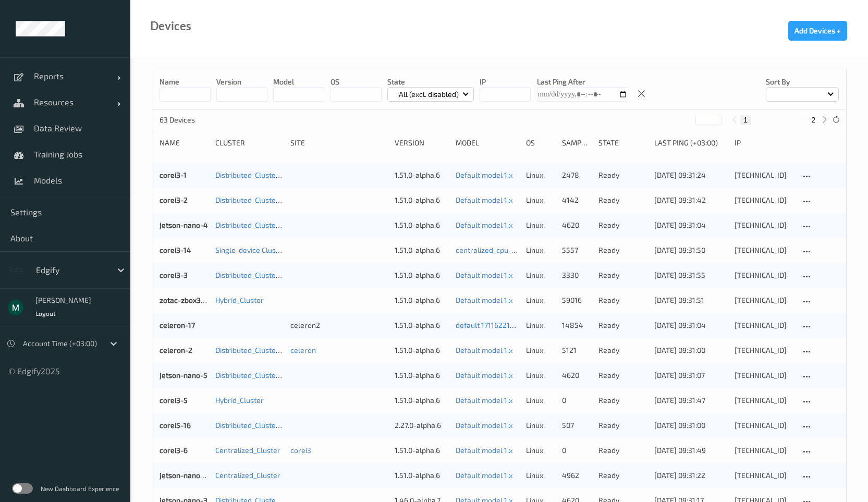 The width and height of the screenshot is (868, 502). Describe the element at coordinates (577, 200) in the screenshot. I see `div: 4142` at that location.